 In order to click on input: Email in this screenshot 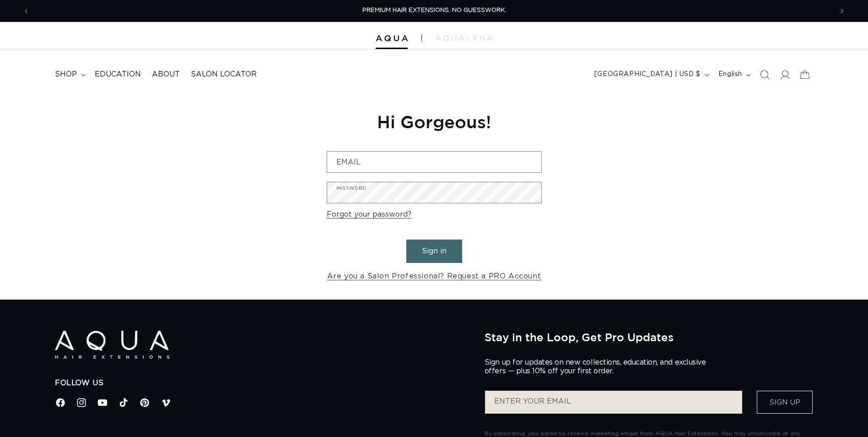, I will do `click(434, 162)`.